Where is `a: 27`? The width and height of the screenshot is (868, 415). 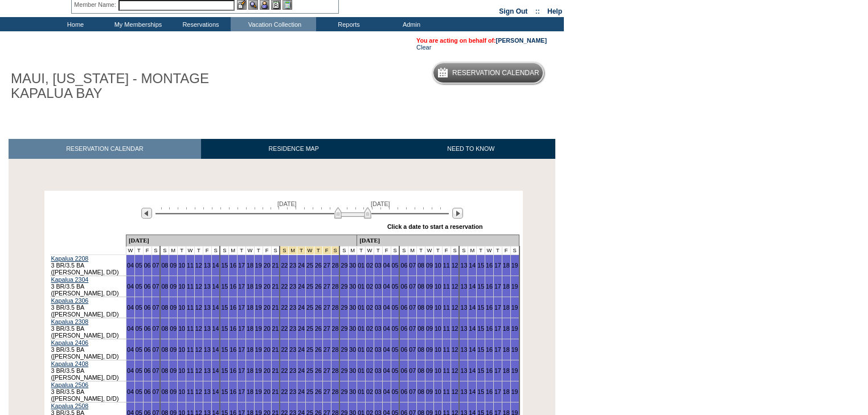 a: 27 is located at coordinates (327, 371).